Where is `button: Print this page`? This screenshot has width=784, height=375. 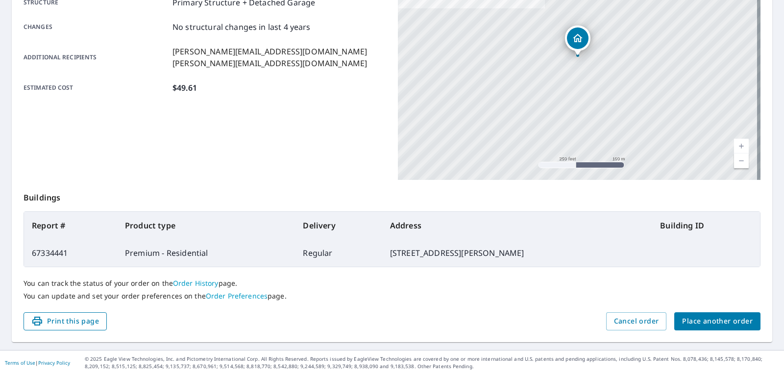 button: Print this page is located at coordinates (65, 321).